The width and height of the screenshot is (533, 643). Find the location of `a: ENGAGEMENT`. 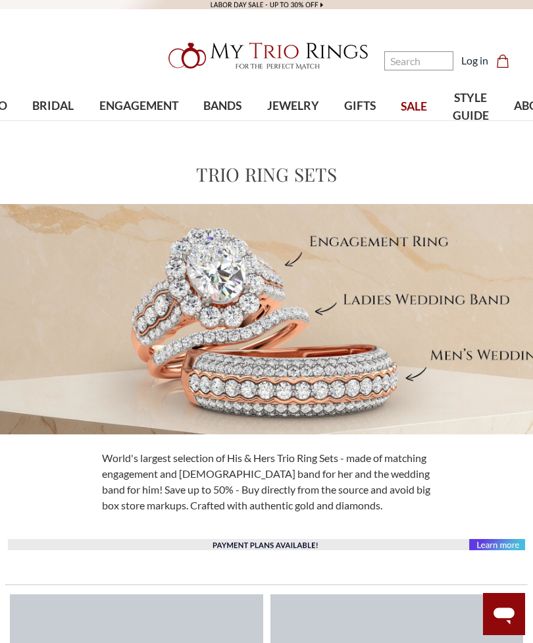

a: ENGAGEMENT is located at coordinates (139, 106).